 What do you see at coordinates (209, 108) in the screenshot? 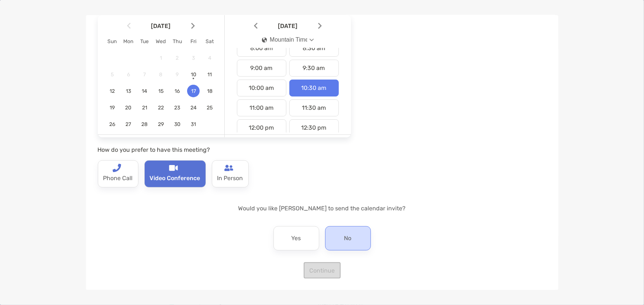
I see `span: 25` at bounding box center [209, 108].